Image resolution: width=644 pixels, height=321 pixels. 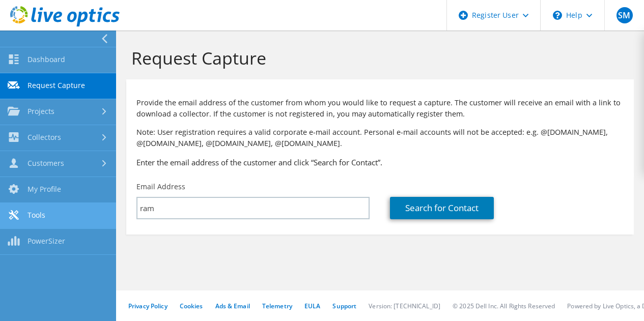 I want to click on svg: \n, so click(x=557, y=16).